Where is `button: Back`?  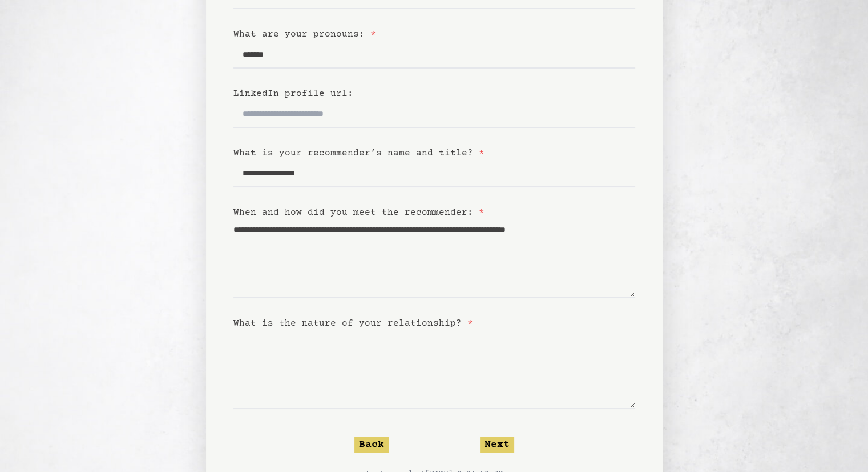 button: Back is located at coordinates (372, 444).